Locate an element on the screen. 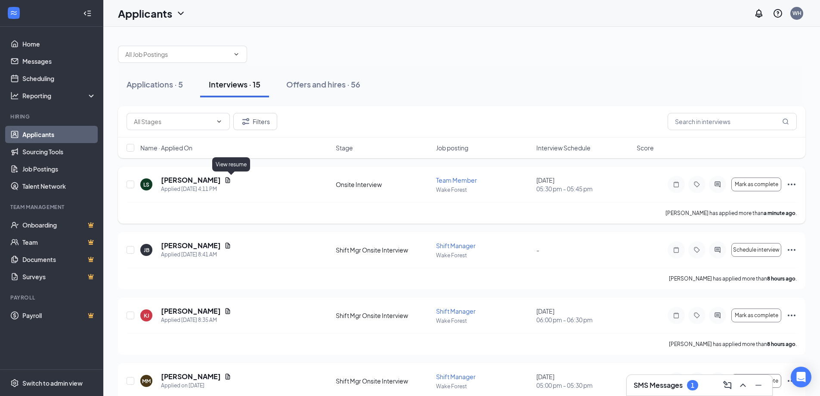 The image size is (820, 396). svg: Collapse is located at coordinates (87, 13).